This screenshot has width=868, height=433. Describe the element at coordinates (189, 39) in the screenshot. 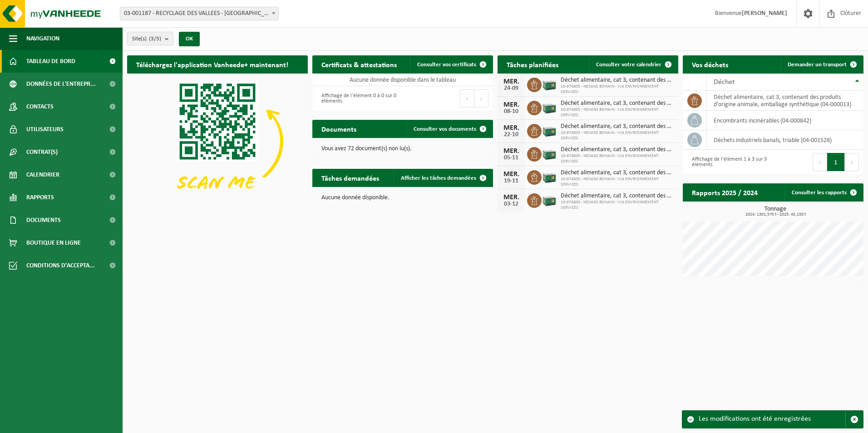

I see `button: OK` at that location.